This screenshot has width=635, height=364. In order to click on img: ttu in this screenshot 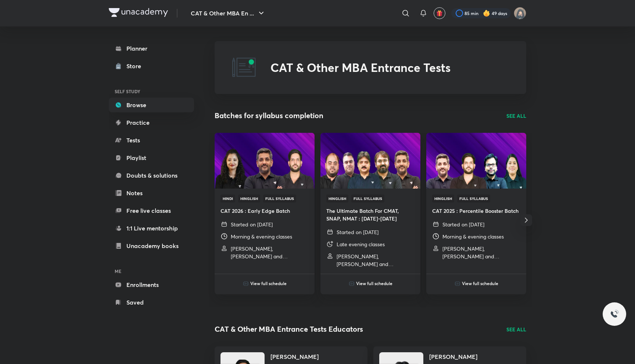, I will do `click(614, 314)`.